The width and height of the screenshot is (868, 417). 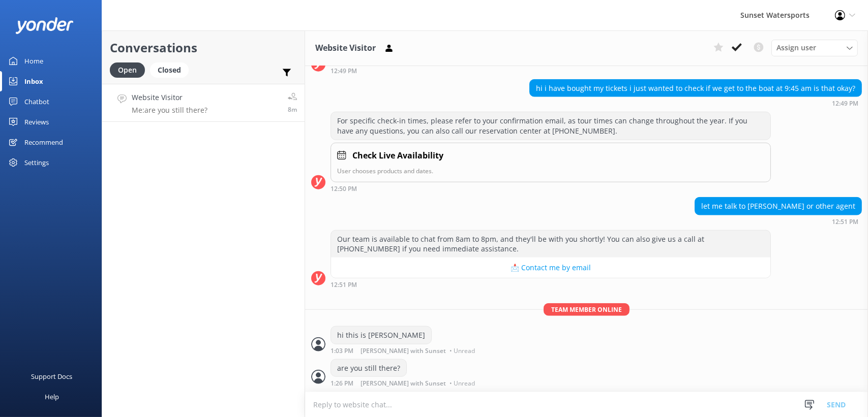 What do you see at coordinates (586, 310) in the screenshot?
I see `span: Team member online` at bounding box center [586, 310].